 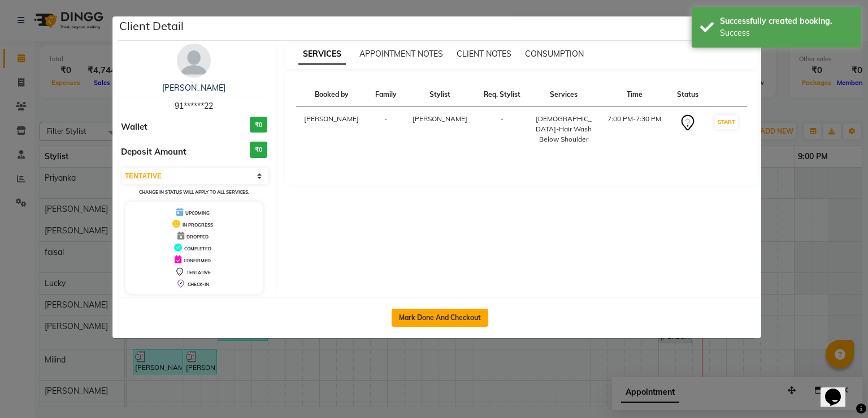 I want to click on img: avatar, so click(x=194, y=61).